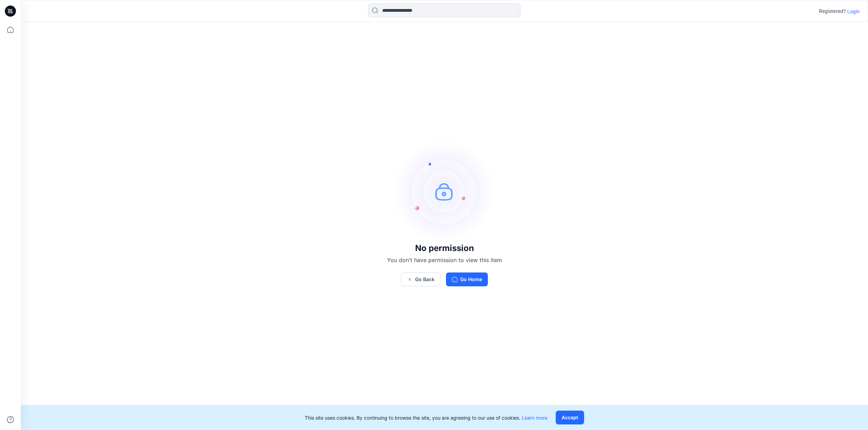 Image resolution: width=868 pixels, height=430 pixels. I want to click on button: Go Back, so click(420, 280).